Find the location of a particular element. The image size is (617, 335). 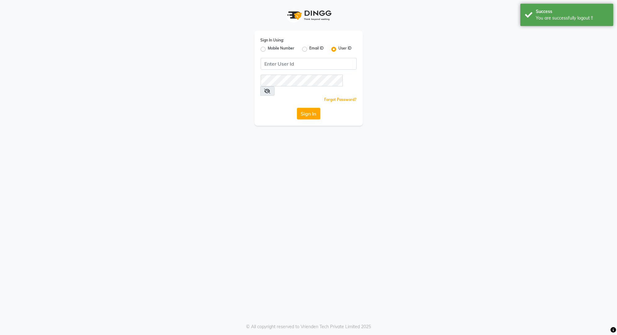

a: Forgot Password? is located at coordinates (340, 99).